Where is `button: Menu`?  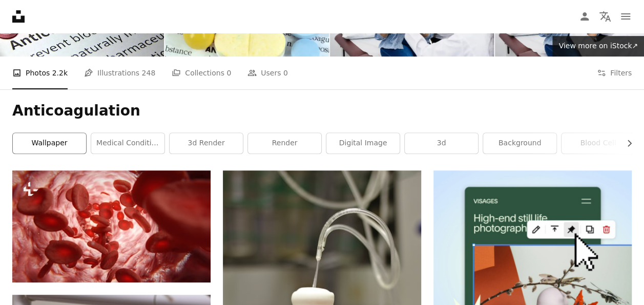
button: Menu is located at coordinates (625, 17).